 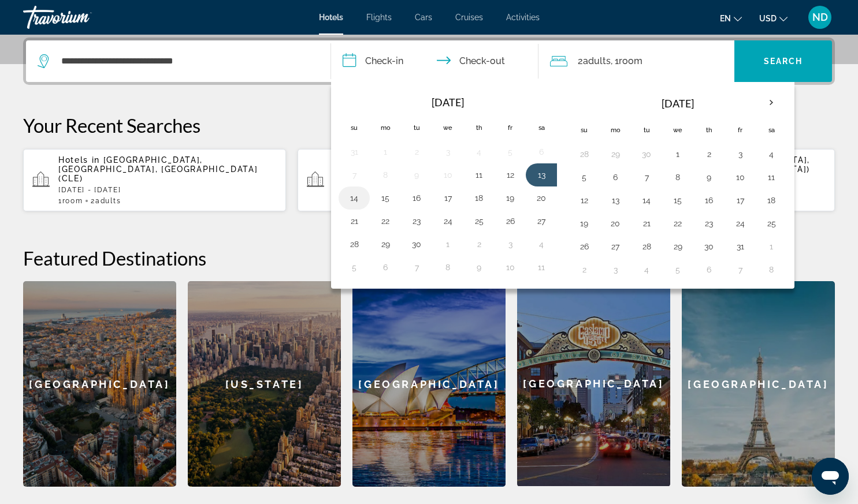 What do you see at coordinates (647, 200) in the screenshot?
I see `button: Day 14` at bounding box center [647, 200].